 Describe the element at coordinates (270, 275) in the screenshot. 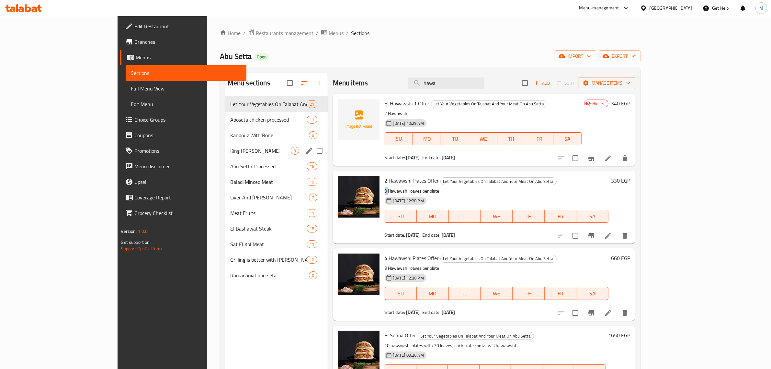

I see `span: Ramadaniat abu seta` at that location.